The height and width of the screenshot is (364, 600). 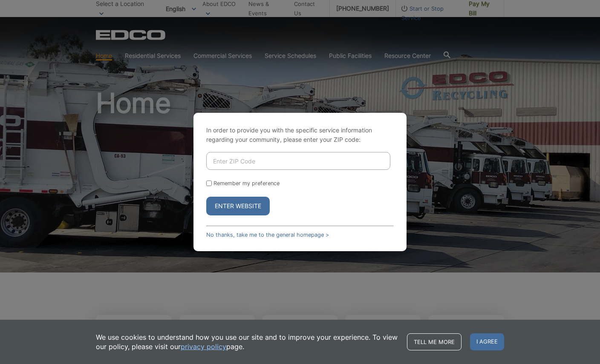 What do you see at coordinates (268, 234) in the screenshot?
I see `a: No thanks, take me to the general homepage >` at bounding box center [268, 234].